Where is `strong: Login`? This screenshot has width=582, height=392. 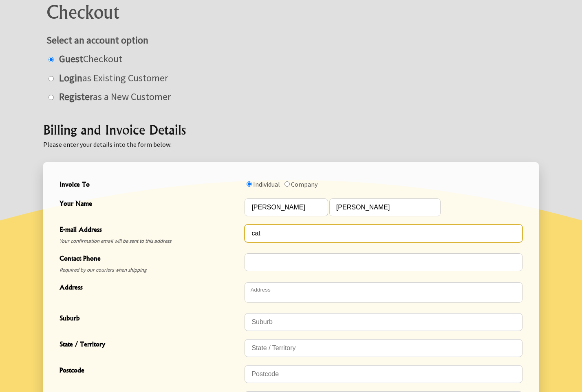
strong: Login is located at coordinates (70, 78).